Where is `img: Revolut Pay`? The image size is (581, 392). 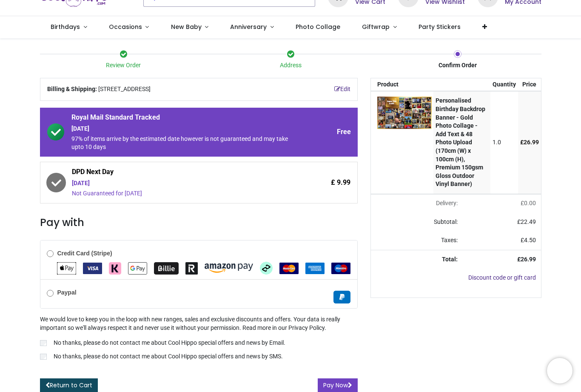
img: Revolut Pay is located at coordinates (191, 268).